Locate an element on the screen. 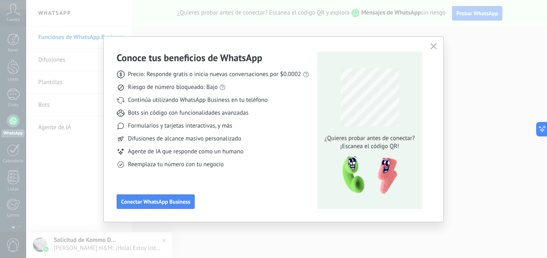  span: Reemplaza tu número con tu negocio is located at coordinates (176, 165).